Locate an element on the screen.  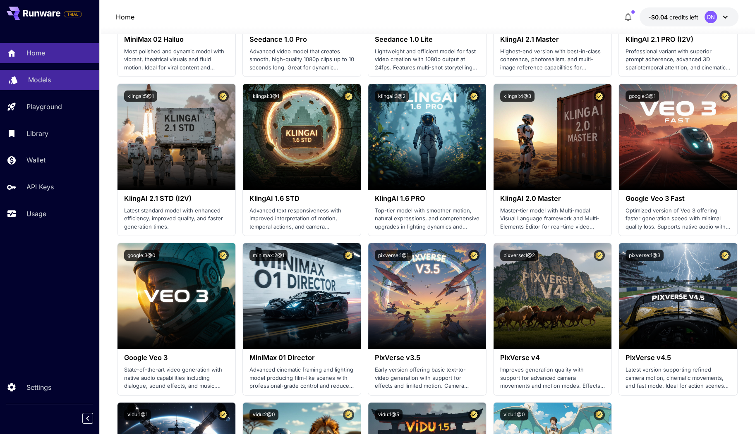
h3: KlingAI 2.1 PRO (I2V) is located at coordinates (678, 39).